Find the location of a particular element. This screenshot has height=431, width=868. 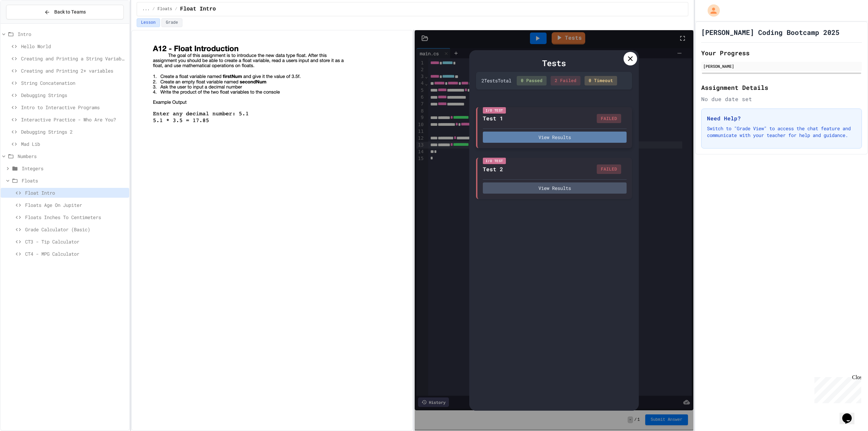

button: Grade is located at coordinates (172, 23).